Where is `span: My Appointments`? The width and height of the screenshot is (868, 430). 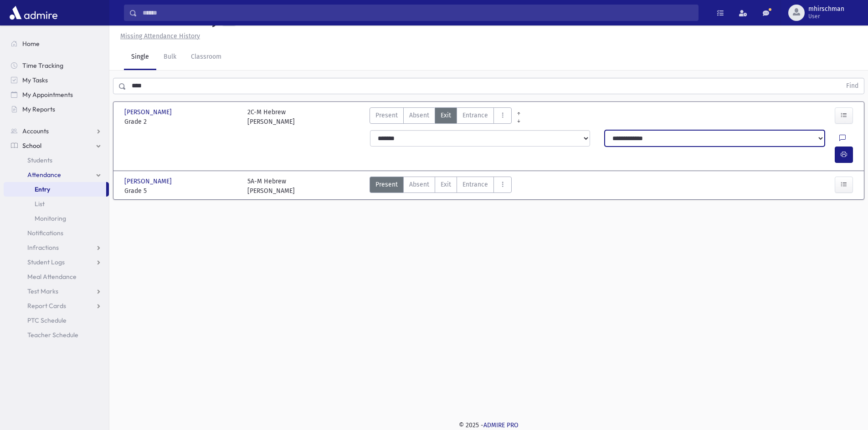
span: My Appointments is located at coordinates (48, 95).